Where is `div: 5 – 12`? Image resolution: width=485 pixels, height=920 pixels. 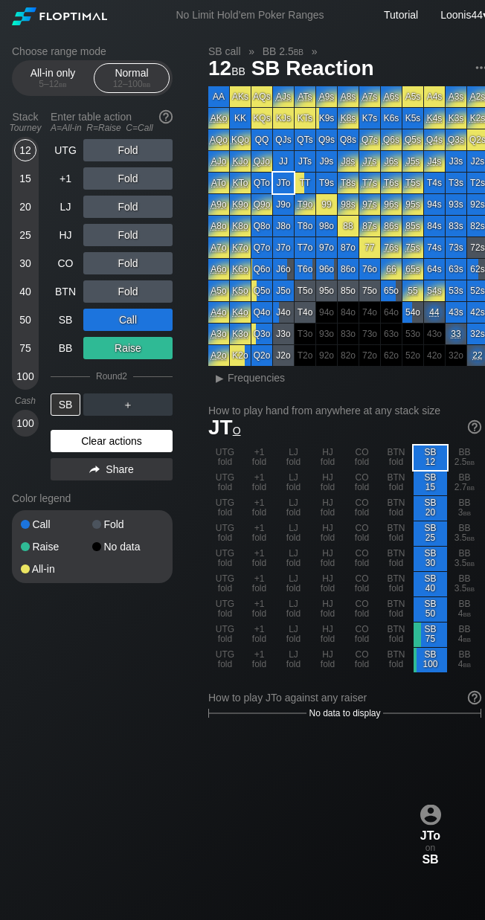 div: 5 – 12 is located at coordinates (53, 84).